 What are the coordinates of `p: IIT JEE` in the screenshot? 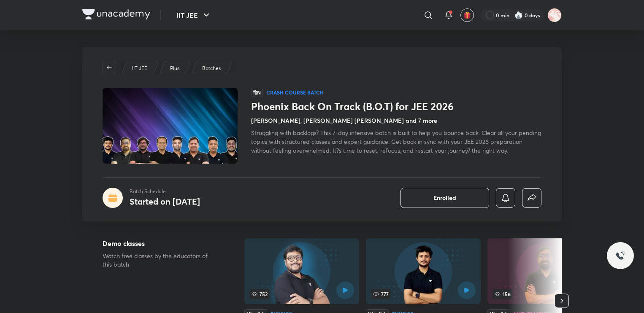 It's located at (140, 68).